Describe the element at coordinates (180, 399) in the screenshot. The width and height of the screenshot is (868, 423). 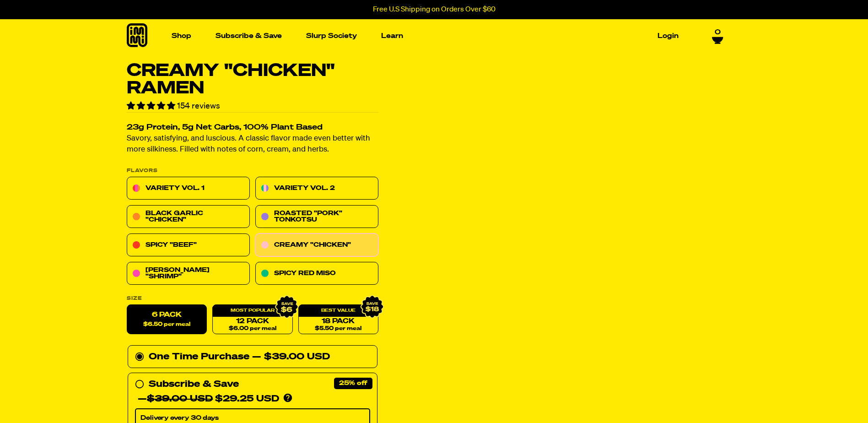
I see `del: $39.00 USD` at that location.